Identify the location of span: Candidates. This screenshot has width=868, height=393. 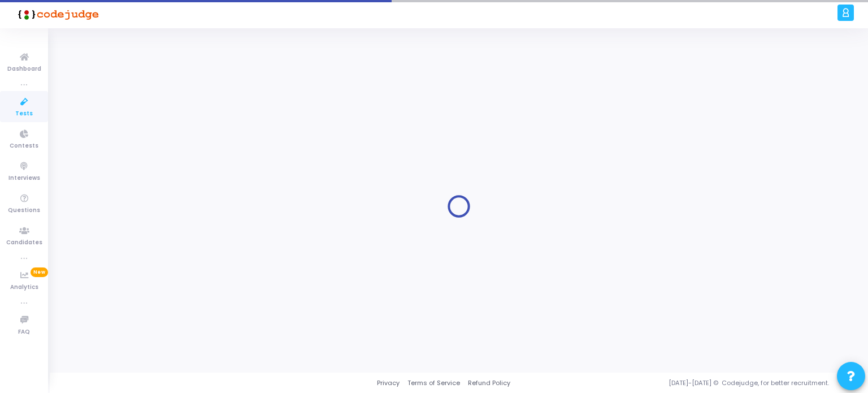
(24, 243).